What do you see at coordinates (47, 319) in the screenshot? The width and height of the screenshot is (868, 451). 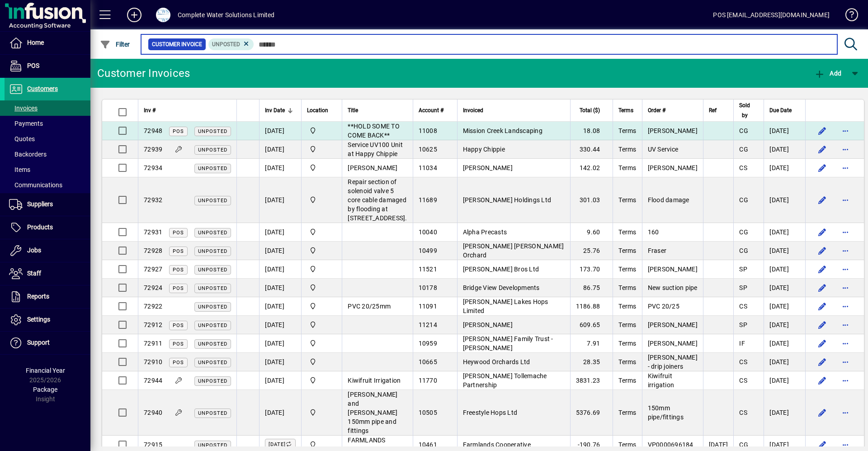 I see `a: Settings` at bounding box center [47, 319].